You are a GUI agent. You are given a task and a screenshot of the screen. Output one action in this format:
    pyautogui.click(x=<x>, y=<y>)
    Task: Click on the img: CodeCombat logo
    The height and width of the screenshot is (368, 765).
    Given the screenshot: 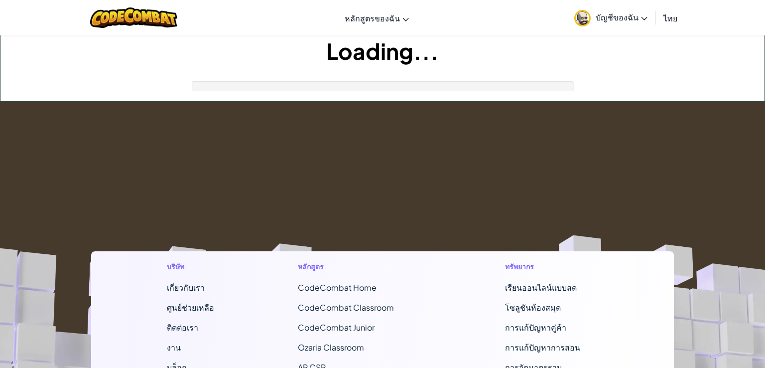 What is the action you would take?
    pyautogui.click(x=134, y=17)
    